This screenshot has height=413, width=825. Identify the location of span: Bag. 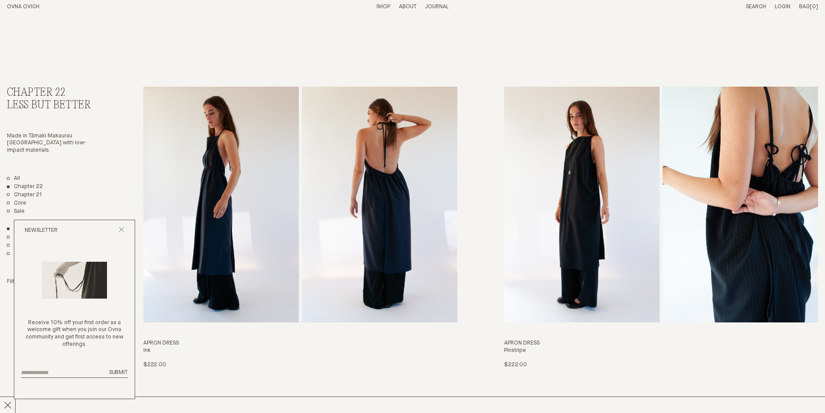
(804, 6).